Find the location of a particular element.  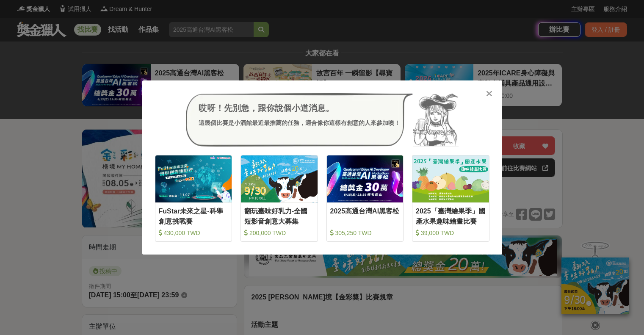

div: 2025高通台灣AI黑客松 is located at coordinates (365, 216).